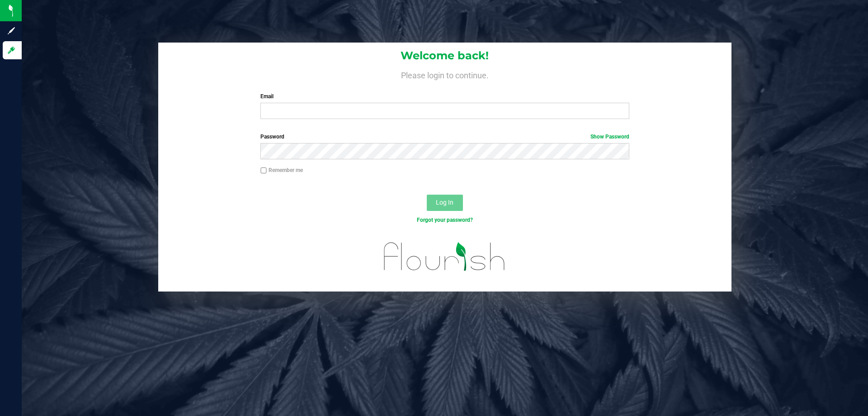 The image size is (868, 416). What do you see at coordinates (272, 137) in the screenshot?
I see `span: Password` at bounding box center [272, 137].